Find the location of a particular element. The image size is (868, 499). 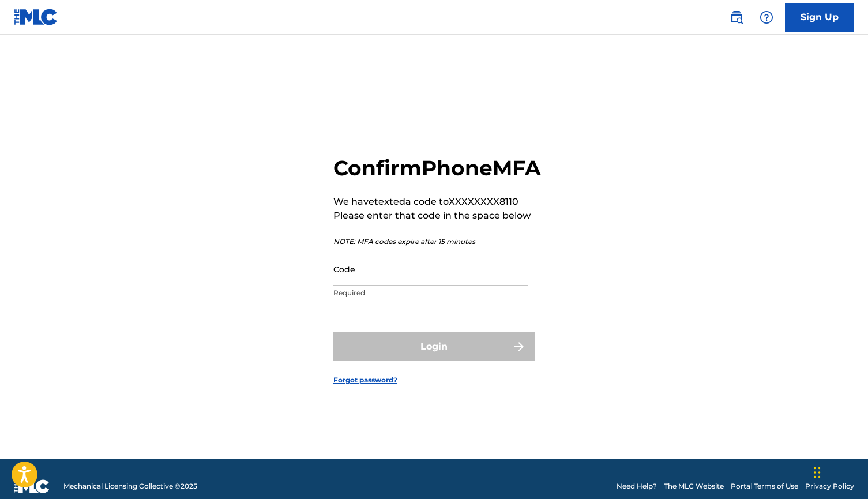

div: Chat Widget is located at coordinates (839, 471).